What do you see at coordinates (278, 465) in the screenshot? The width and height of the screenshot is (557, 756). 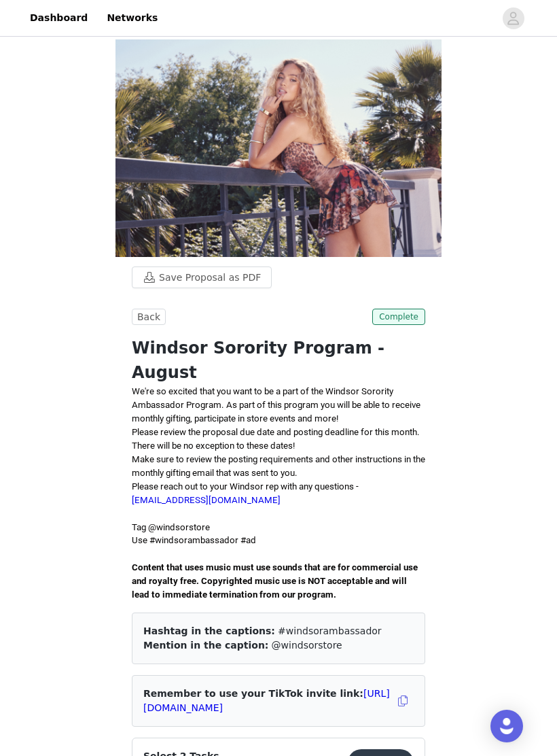 I see `span: Make sure to review the posting requirements and other instructions in the monthly gifting email ...` at bounding box center [278, 465].